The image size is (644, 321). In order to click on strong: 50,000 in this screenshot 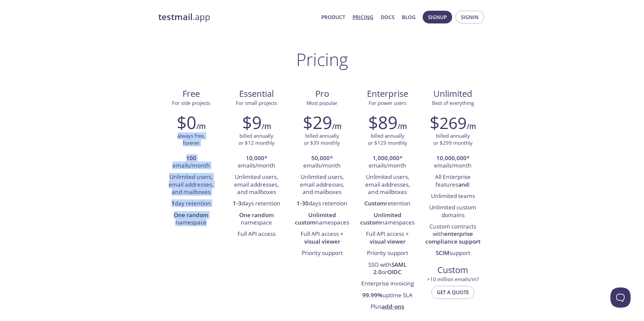, I will do `click(321, 158)`.